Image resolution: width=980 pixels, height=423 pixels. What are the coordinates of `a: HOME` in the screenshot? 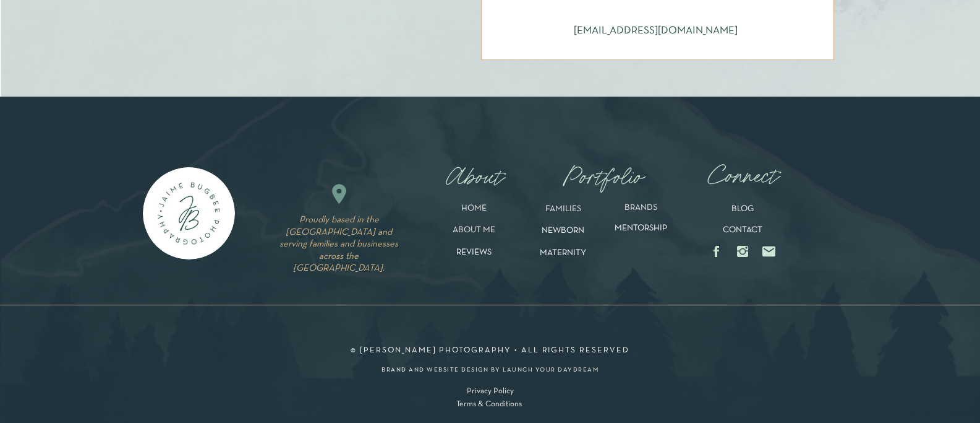 It's located at (474, 212).